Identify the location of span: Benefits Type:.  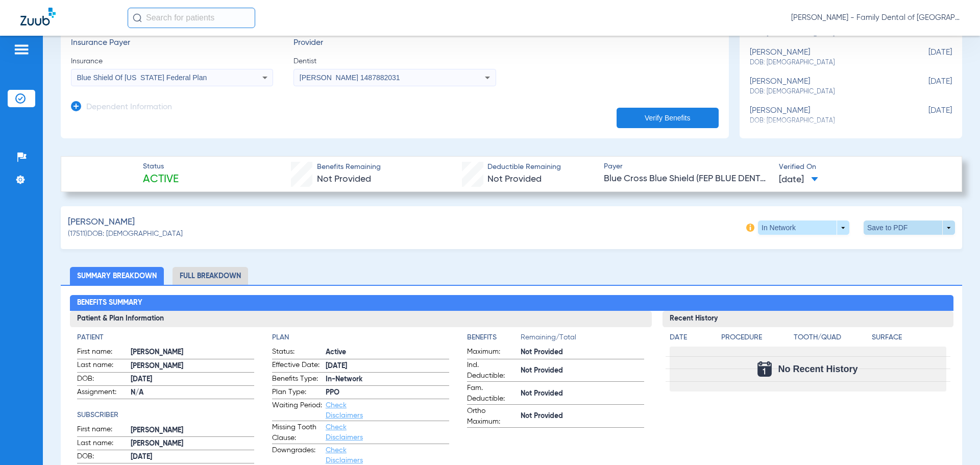
(297, 379).